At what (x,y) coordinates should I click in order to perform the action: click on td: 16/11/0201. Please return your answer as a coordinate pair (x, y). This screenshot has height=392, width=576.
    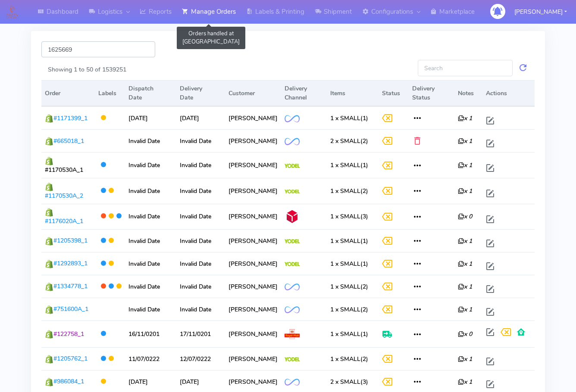
    Looking at the image, I should click on (151, 334).